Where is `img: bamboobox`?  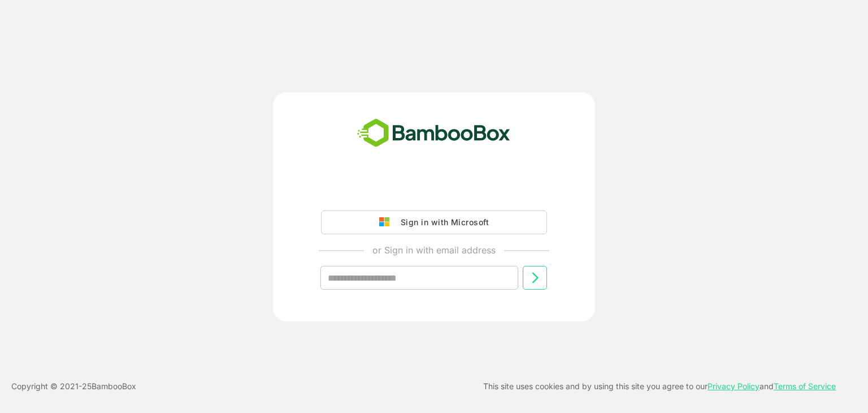 img: bamboobox is located at coordinates (433, 133).